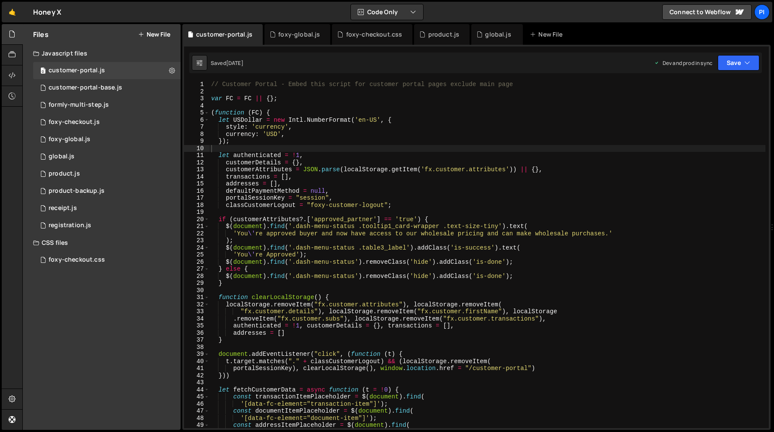  Describe the element at coordinates (197, 163) in the screenshot. I see `div: 12` at that location.